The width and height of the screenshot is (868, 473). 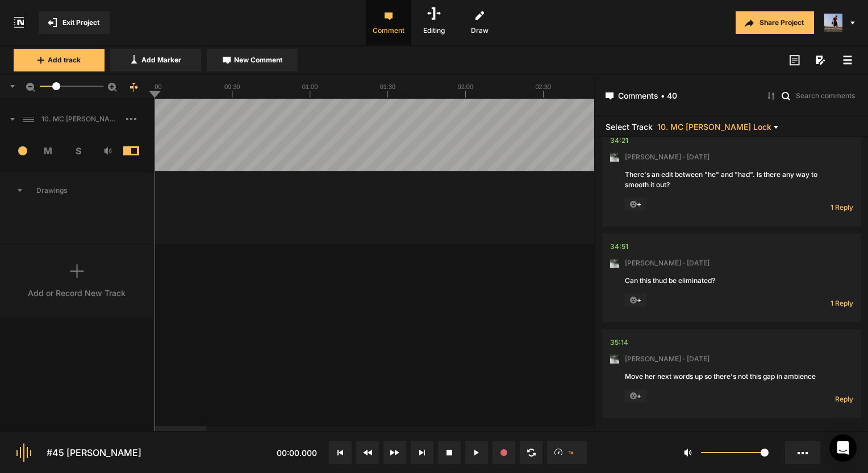 I want to click on div: 34:51.908, so click(x=619, y=247).